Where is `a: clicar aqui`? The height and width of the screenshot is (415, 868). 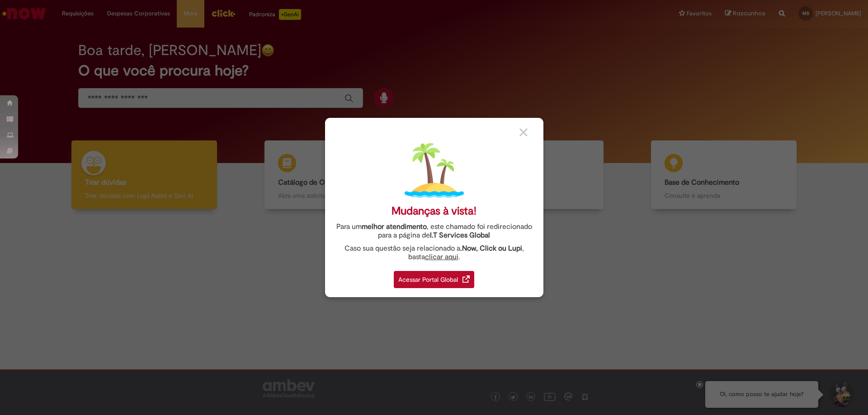 a: clicar aqui is located at coordinates (442, 255).